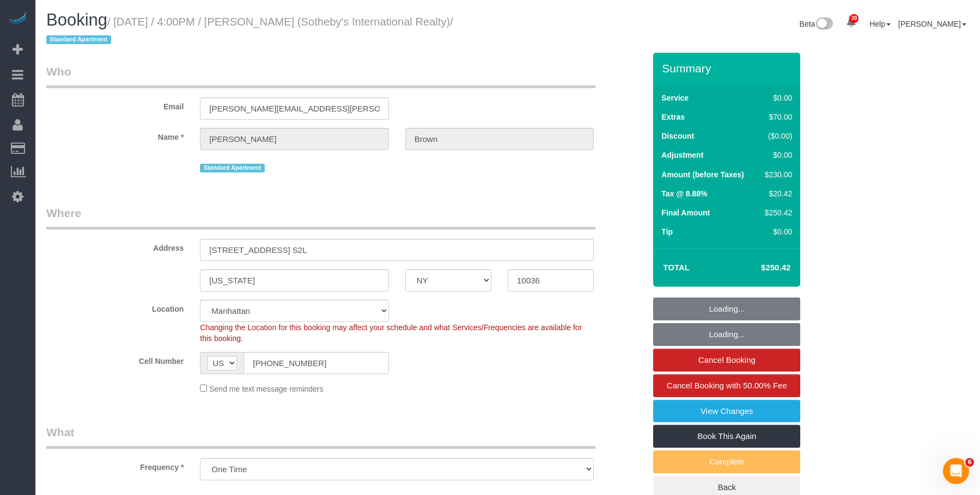 Image resolution: width=980 pixels, height=495 pixels. What do you see at coordinates (320, 218) in the screenshot?
I see `legend: Where` at bounding box center [320, 218].